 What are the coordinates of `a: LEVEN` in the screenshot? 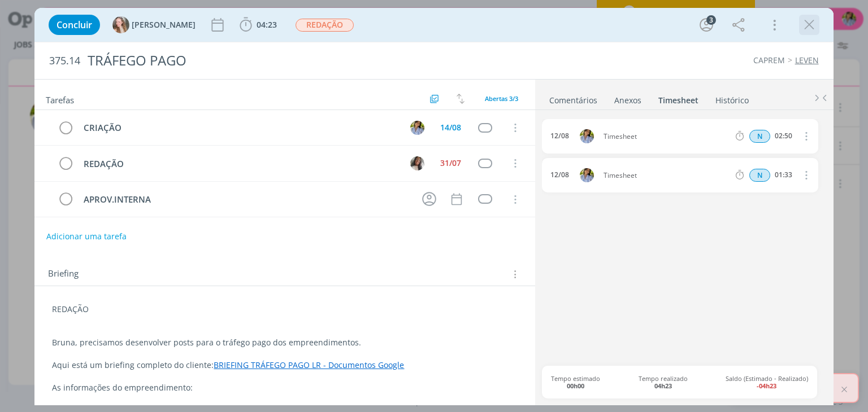 It's located at (807, 60).